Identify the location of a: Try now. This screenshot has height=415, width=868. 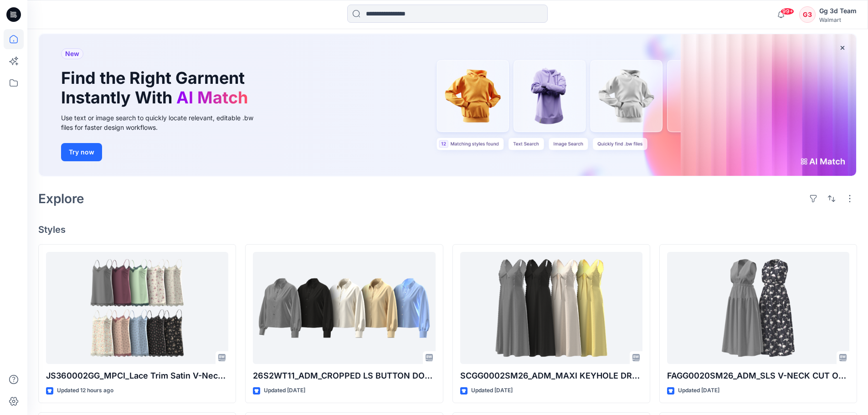
(82, 152).